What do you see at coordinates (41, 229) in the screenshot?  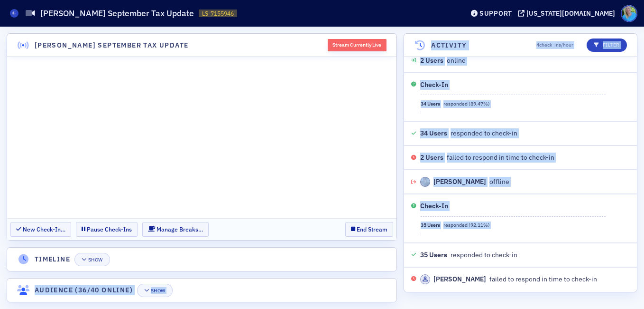 I see `button: New Check-In…` at bounding box center [41, 229].